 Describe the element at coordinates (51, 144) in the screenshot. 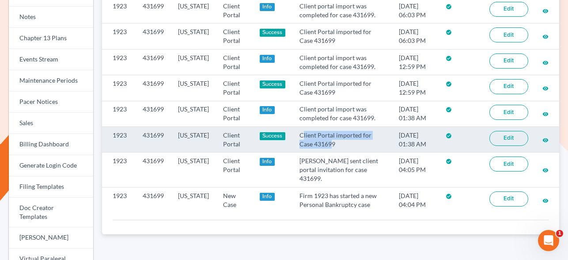

I see `a: Billing Dashboard` at that location.